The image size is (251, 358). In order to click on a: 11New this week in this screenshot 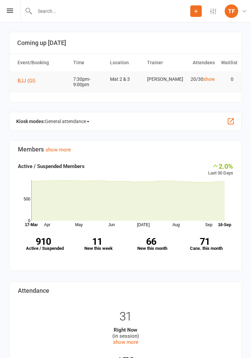, I will do `click(99, 244)`.